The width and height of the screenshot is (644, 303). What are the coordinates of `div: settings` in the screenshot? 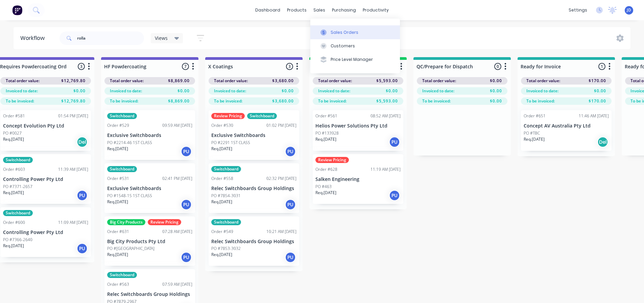 It's located at (578, 10).